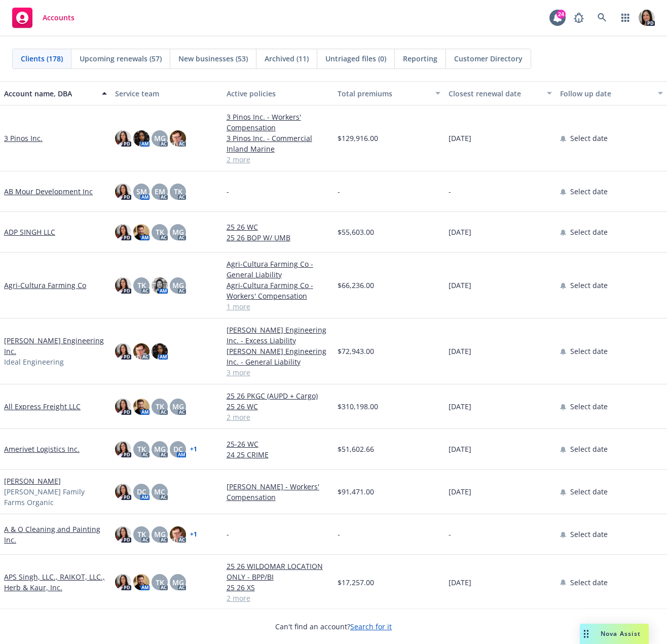 Image resolution: width=667 pixels, height=644 pixels. What do you see at coordinates (357, 406) in the screenshot?
I see `span: $310,198.00` at bounding box center [357, 406].